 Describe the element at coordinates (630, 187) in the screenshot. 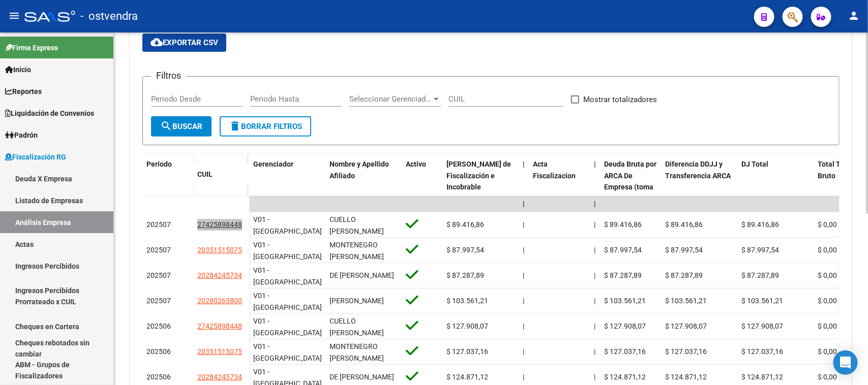

I see `span: Deuda Bruta por ARCA De Empresa (toma en cuenta todos los afiliados)` at that location.